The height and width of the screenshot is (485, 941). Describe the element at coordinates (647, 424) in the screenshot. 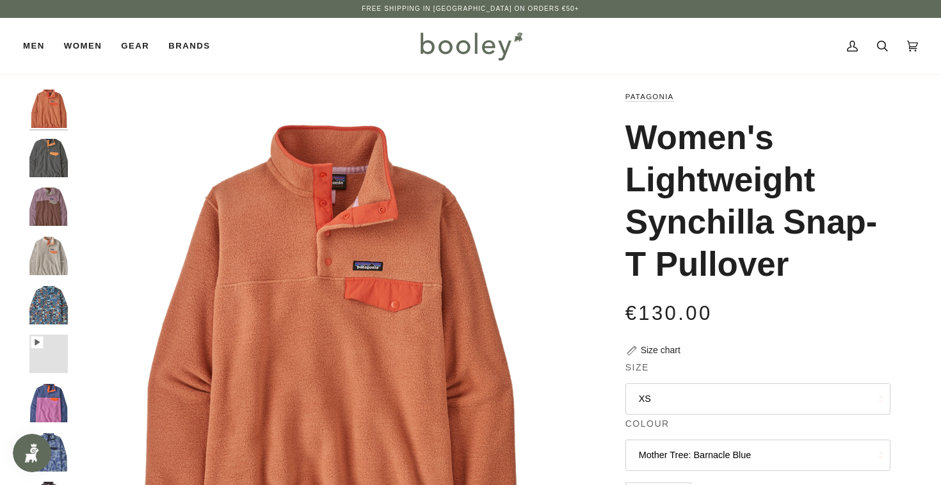

I see `span: Colour` at that location.